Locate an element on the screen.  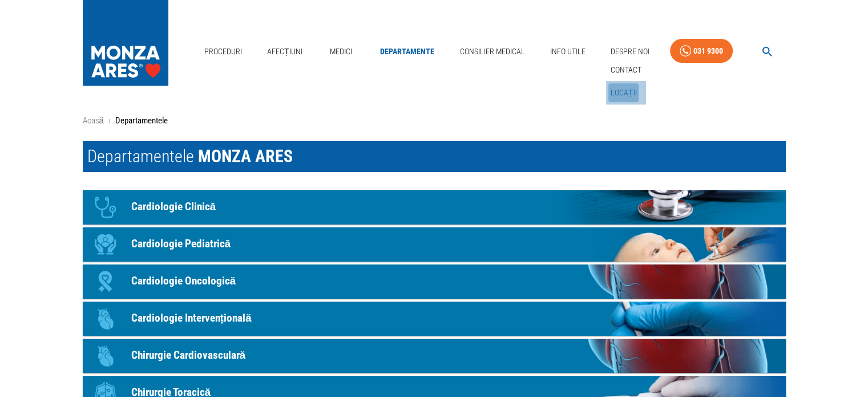
a: Departamente is located at coordinates (407, 51).